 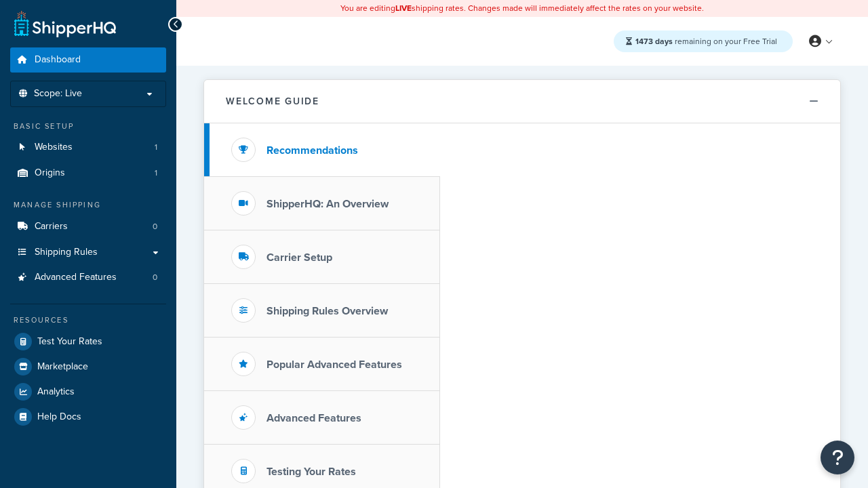 What do you see at coordinates (58, 93) in the screenshot?
I see `span: Scope: Live` at bounding box center [58, 93].